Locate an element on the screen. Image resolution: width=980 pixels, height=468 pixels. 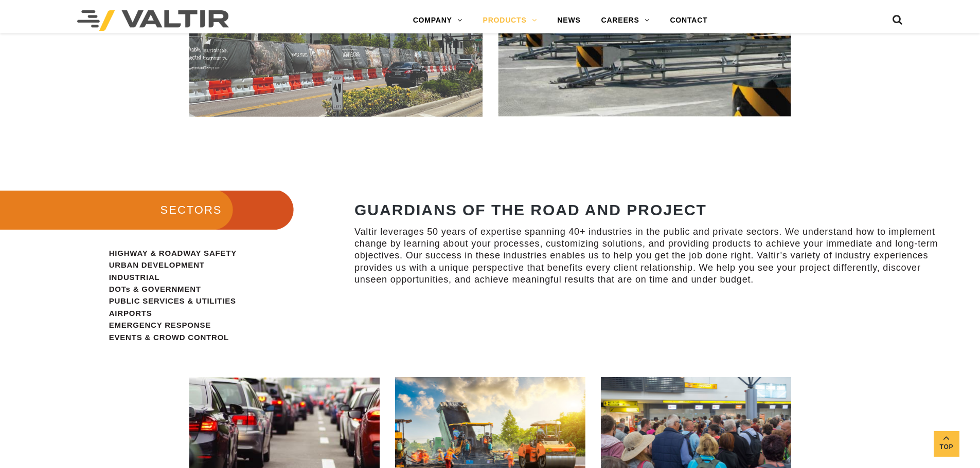
a: NEWS is located at coordinates (568, 20).